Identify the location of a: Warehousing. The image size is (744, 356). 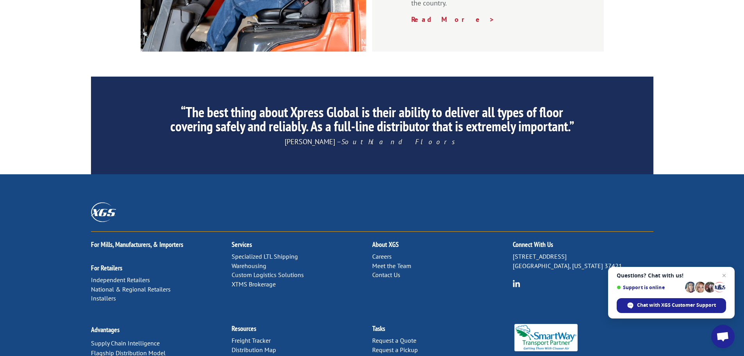
(249, 266).